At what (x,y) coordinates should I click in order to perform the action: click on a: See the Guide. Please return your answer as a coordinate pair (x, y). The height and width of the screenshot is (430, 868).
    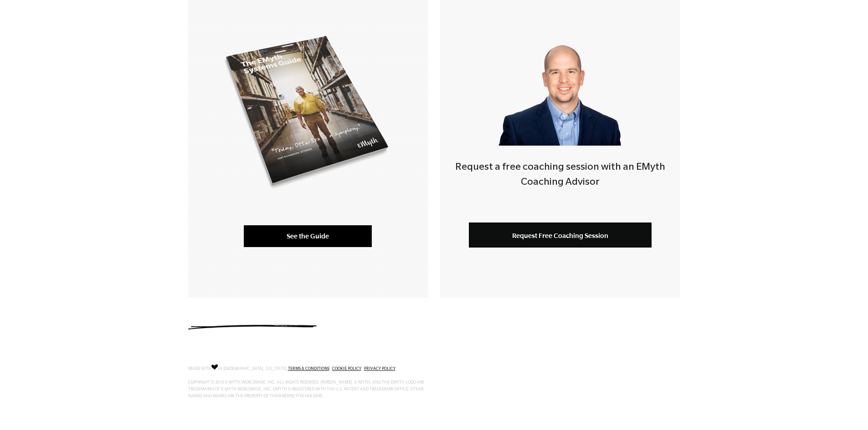
    Looking at the image, I should click on (308, 236).